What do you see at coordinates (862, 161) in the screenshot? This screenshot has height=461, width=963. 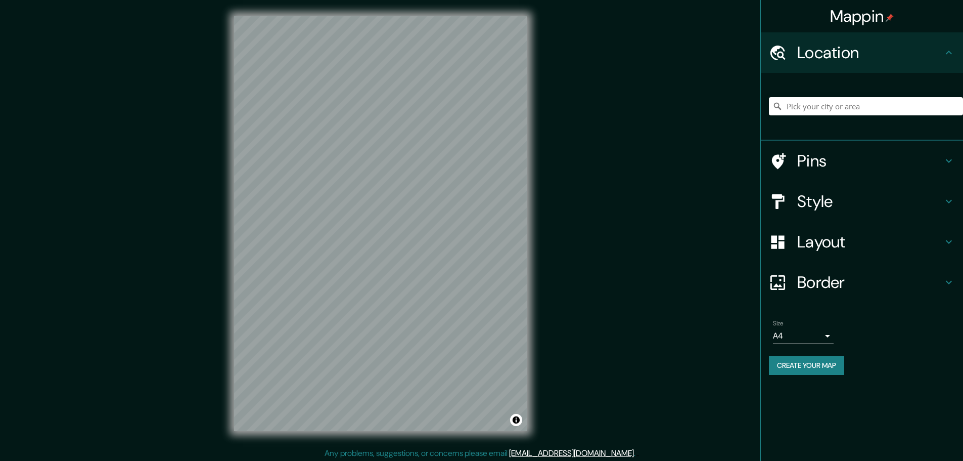 I see `div: Pins` at bounding box center [862, 161].